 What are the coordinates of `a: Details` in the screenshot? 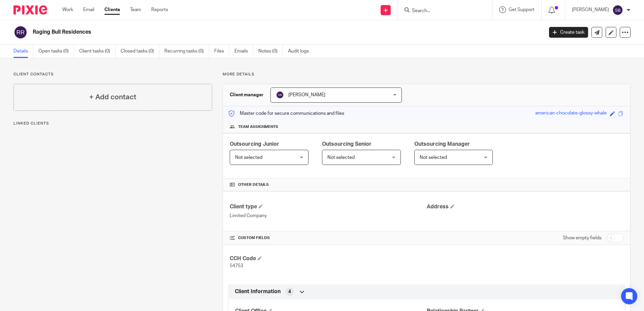 It's located at (23, 51).